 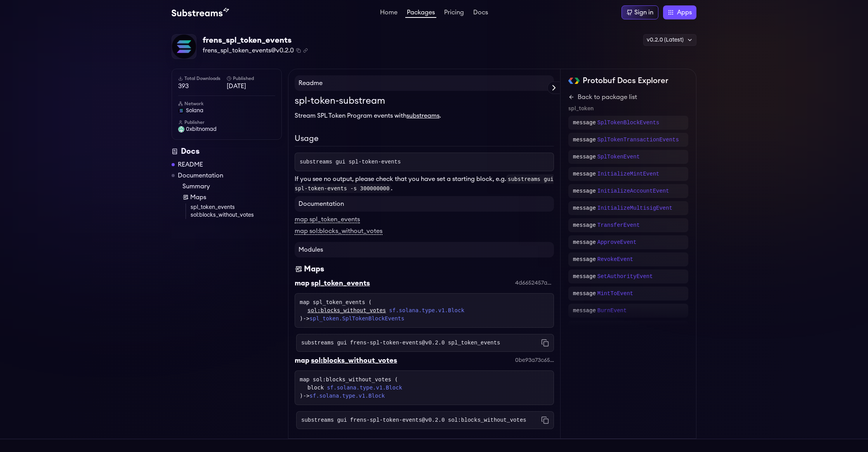 What do you see at coordinates (184, 46) in the screenshot?
I see `img: Package Logo` at bounding box center [184, 46].